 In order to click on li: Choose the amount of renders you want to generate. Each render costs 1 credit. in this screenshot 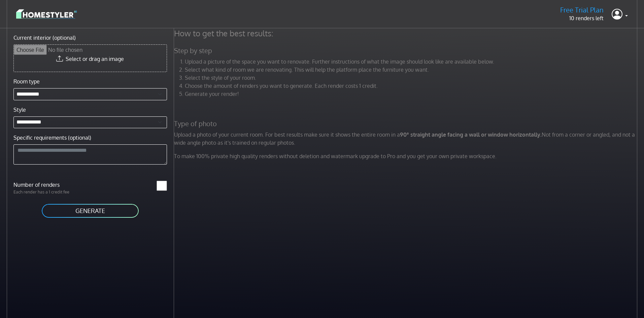, I will do `click(412, 86)`.